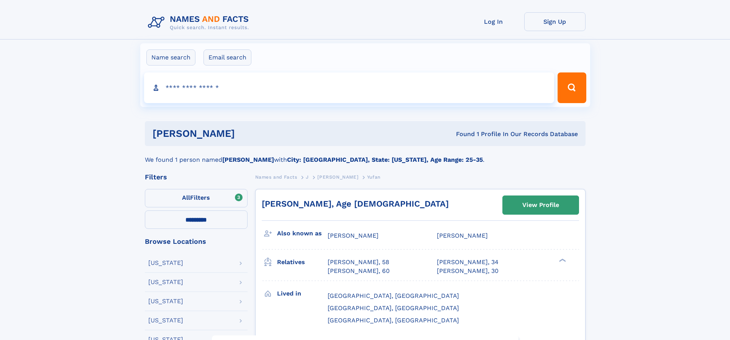  Describe the element at coordinates (171, 57) in the screenshot. I see `label: Name search` at that location.